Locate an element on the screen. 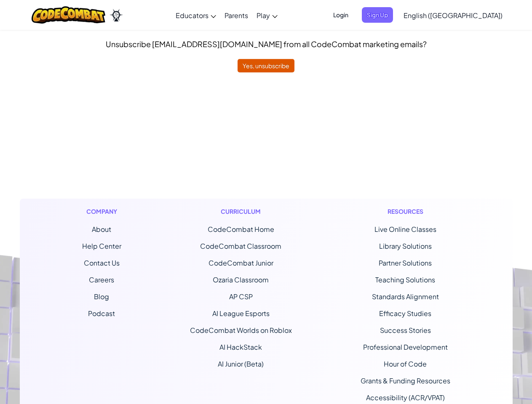 Image resolution: width=532 pixels, height=404 pixels. h1: Curriculum is located at coordinates (241, 211).